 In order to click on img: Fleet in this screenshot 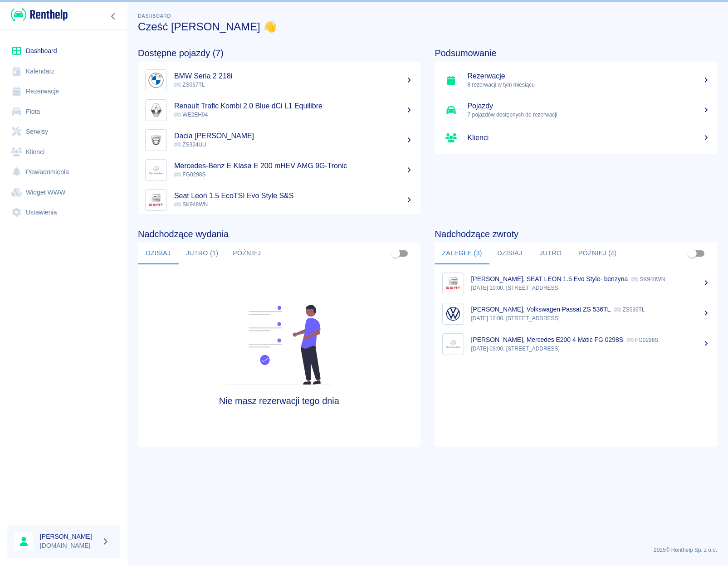, I will do `click(279, 345)`.